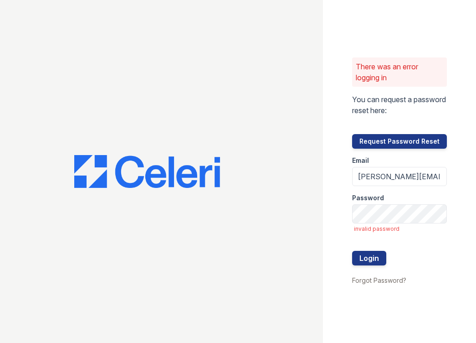 This screenshot has width=476, height=343. Describe the element at coordinates (400, 105) in the screenshot. I see `p: You can request a password reset here:` at that location.